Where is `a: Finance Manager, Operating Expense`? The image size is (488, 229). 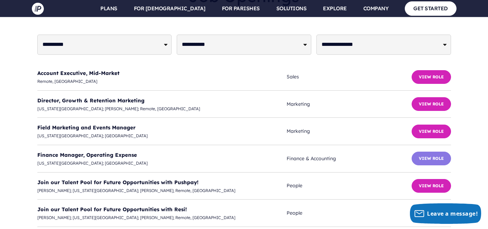
a: Finance Manager, Operating Expense is located at coordinates (87, 155).